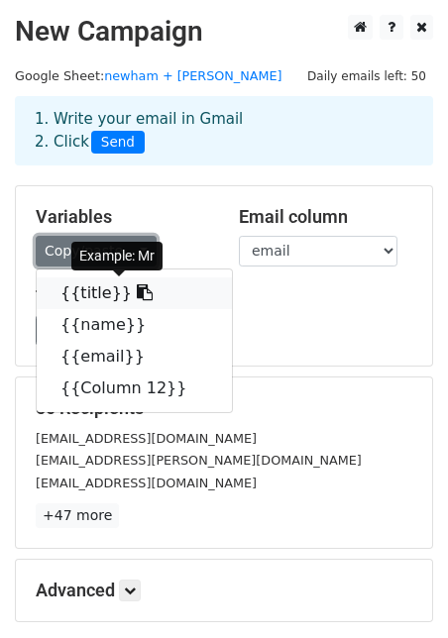  Describe the element at coordinates (77, 515) in the screenshot. I see `a: +47 more` at that location.